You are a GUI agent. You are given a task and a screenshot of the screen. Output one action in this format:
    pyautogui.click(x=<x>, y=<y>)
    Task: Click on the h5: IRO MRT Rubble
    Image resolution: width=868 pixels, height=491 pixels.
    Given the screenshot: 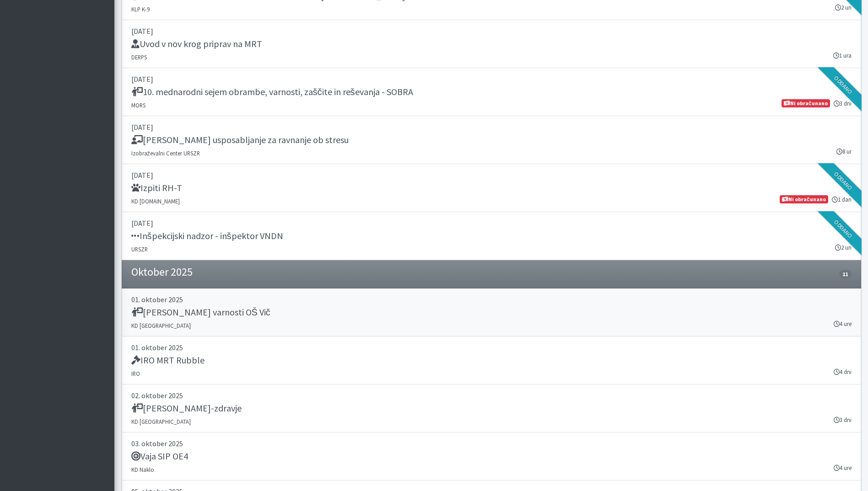 What is the action you would take?
    pyautogui.click(x=168, y=361)
    